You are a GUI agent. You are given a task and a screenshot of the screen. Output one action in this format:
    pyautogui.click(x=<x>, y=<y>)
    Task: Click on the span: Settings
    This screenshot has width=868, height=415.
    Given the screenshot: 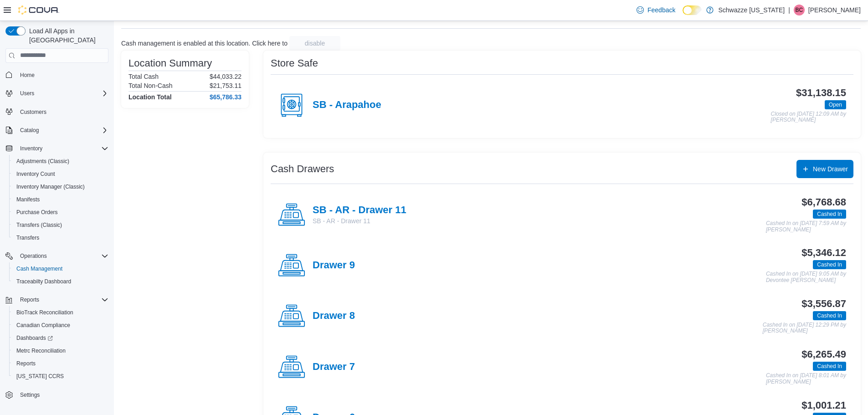 What is the action you would take?
    pyautogui.click(x=29, y=395)
    